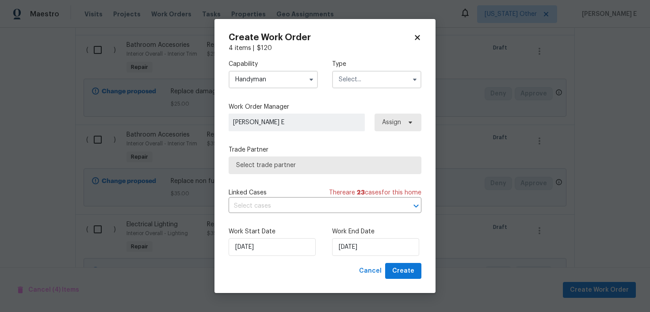 The height and width of the screenshot is (312, 650). What do you see at coordinates (370, 271) in the screenshot?
I see `button: Cancel` at bounding box center [370, 271].